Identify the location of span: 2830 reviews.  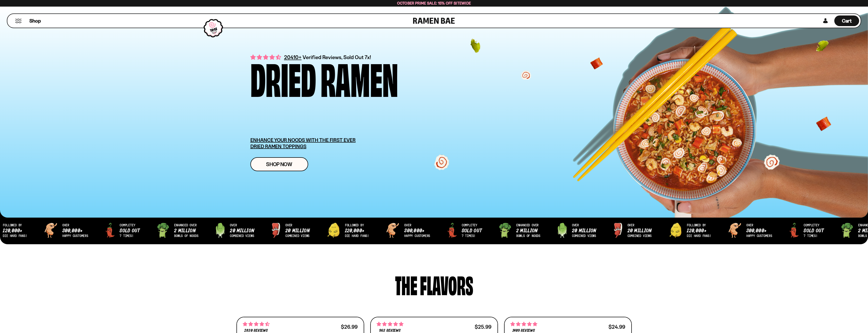
(256, 331).